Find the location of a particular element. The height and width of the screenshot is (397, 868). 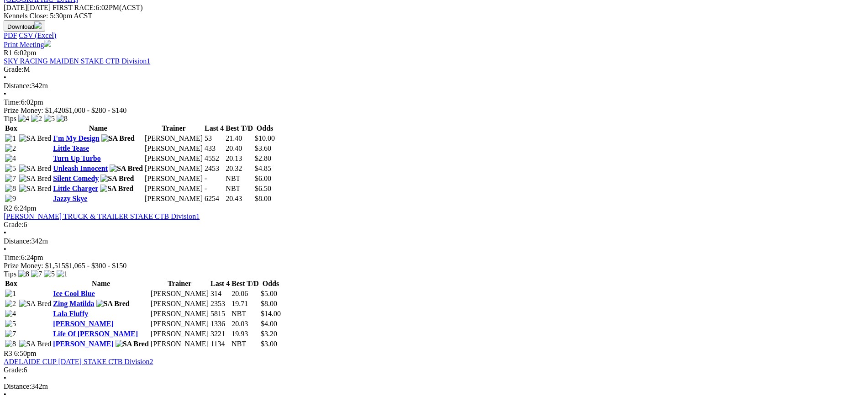

span: $1,065 - $300 - $150 is located at coordinates (96, 265).